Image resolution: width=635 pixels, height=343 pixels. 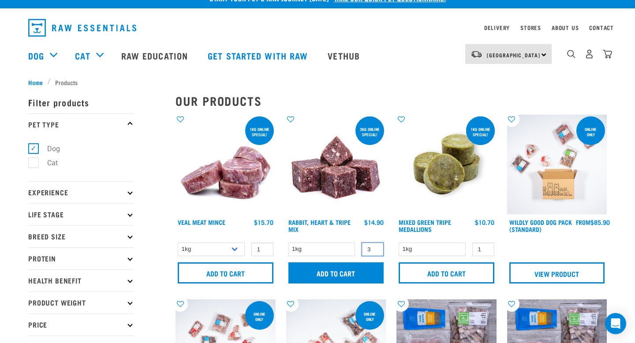 What do you see at coordinates (82, 28) in the screenshot?
I see `img: Raw Essentials Logo` at bounding box center [82, 28].